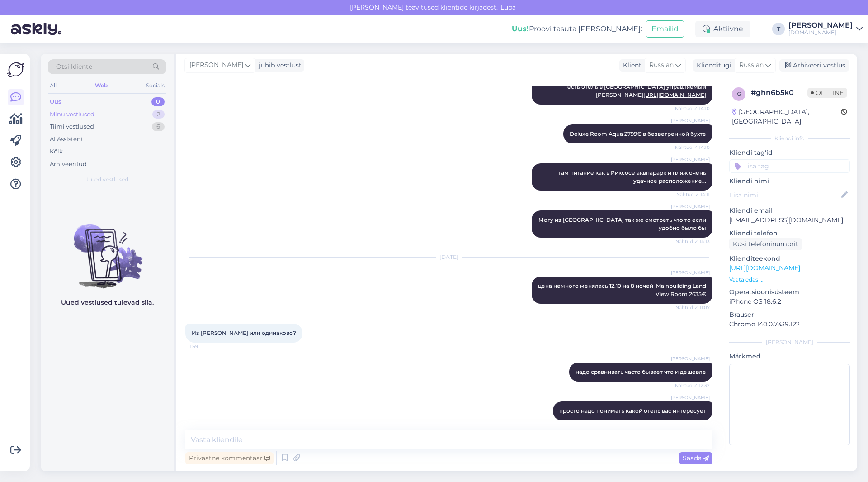  I want to click on div: All, so click(53, 86).